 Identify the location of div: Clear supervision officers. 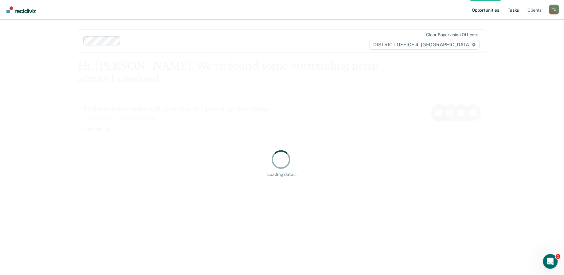
(453, 35).